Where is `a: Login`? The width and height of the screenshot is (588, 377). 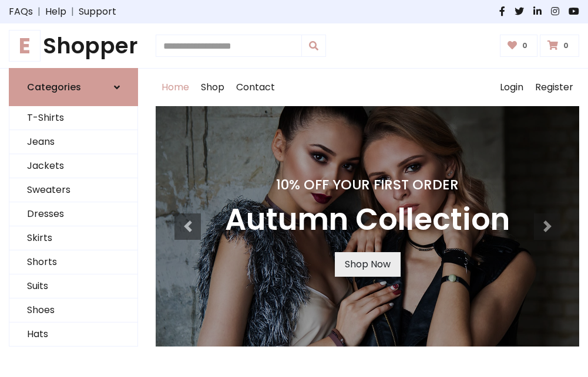
a: Login is located at coordinates (511, 87).